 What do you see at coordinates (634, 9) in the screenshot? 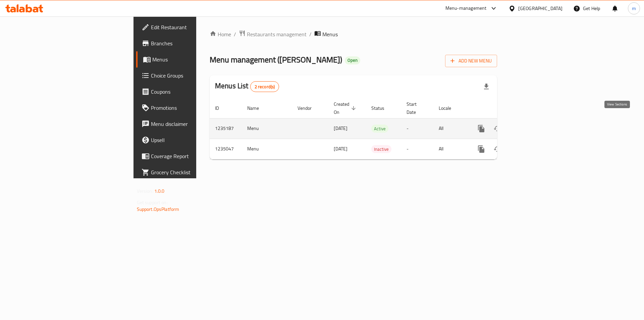
I see `span: m` at bounding box center [634, 9].